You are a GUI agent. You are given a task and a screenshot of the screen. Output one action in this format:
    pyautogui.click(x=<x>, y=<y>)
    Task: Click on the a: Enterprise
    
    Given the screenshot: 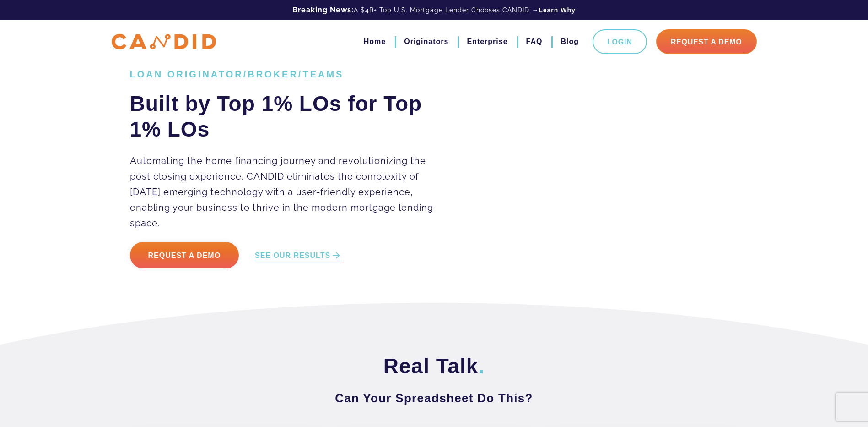 What is the action you would take?
    pyautogui.click(x=487, y=42)
    